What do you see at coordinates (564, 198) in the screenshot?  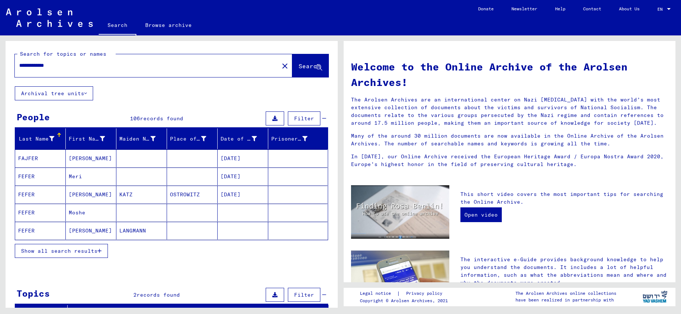 I see `p: This short video covers the most important tips for searching the Online Archive.` at bounding box center [564, 198].